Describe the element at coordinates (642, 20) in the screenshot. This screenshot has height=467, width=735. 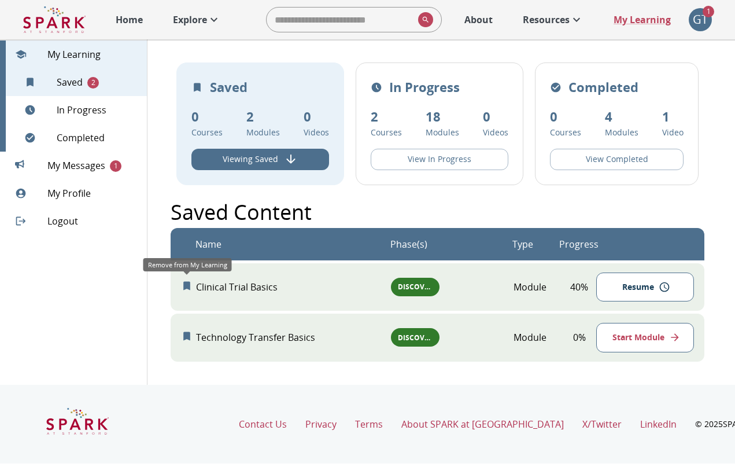
I see `a: My Learning` at that location.